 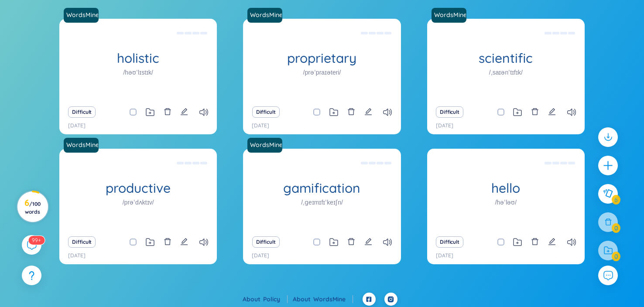 What do you see at coordinates (506, 188) in the screenshot?
I see `h1: hello` at bounding box center [506, 188].